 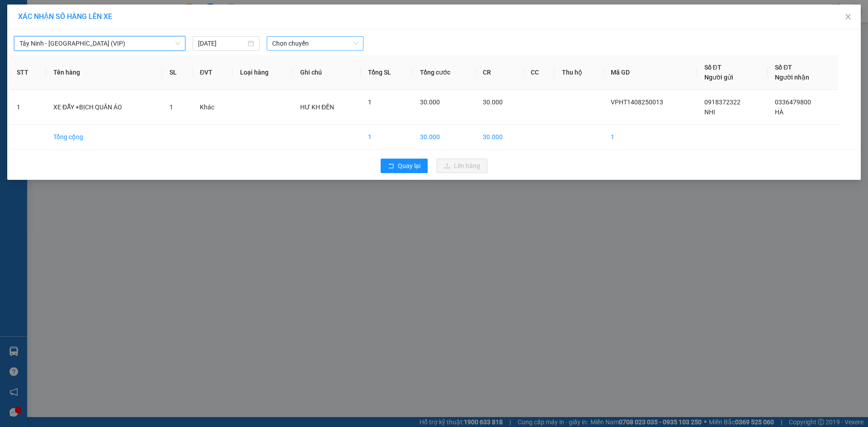 What do you see at coordinates (710, 112) in the screenshot?
I see `span: NHI` at bounding box center [710, 112].